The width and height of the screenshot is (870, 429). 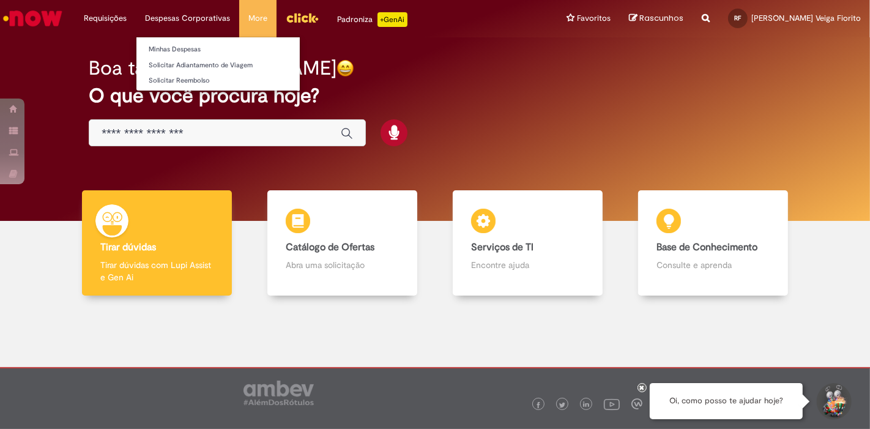 I want to click on img: click_logo_yellow_360x200.png, so click(x=302, y=18).